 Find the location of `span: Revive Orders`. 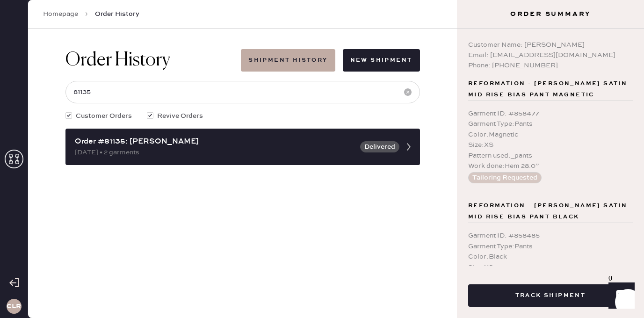

span: Revive Orders is located at coordinates (180, 116).